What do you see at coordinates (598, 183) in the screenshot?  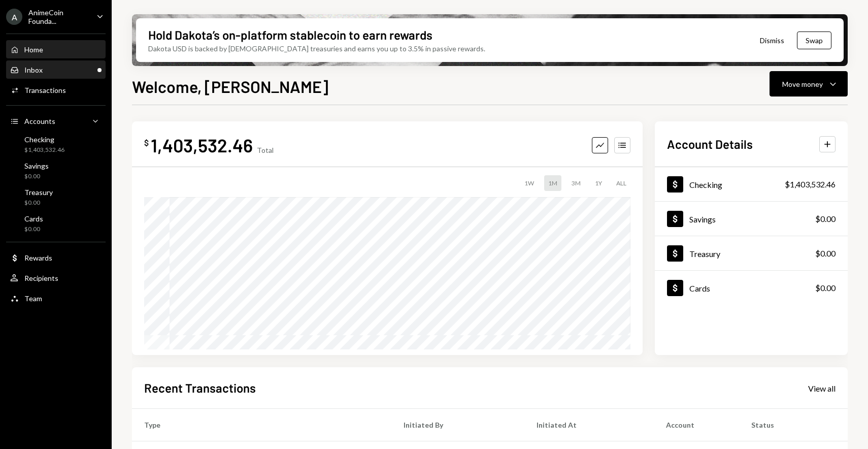 I see `div: 1Y` at bounding box center [598, 183].